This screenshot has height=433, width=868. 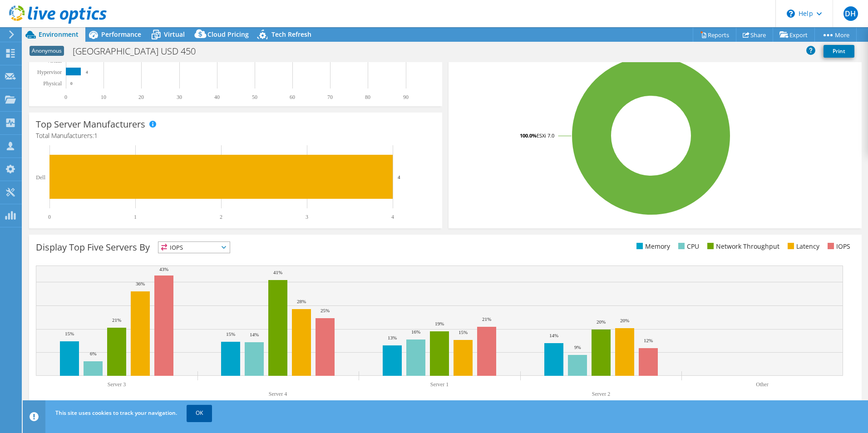 What do you see at coordinates (439, 384) in the screenshot?
I see `text: Server 1` at bounding box center [439, 384].